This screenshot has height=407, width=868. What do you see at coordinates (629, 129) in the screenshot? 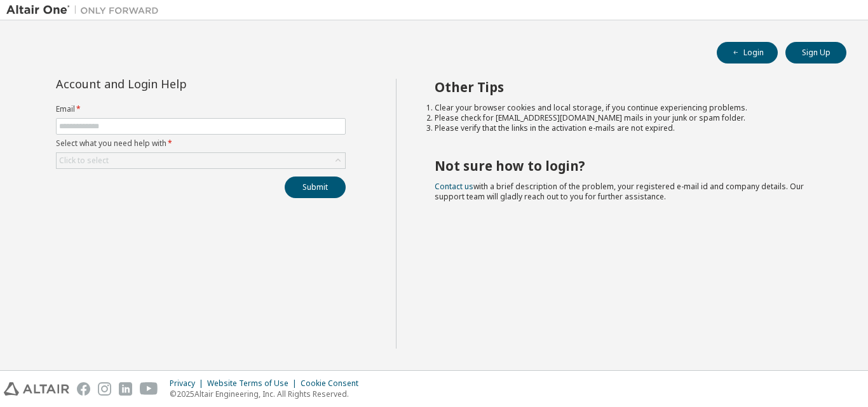
I see `li: Please verify that the links in the activation e-mails are not expired.` at bounding box center [629, 129].